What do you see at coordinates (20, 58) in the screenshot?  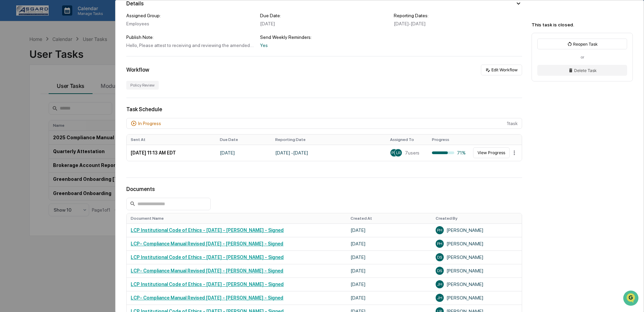 I see `img: 8933085812038_c878075ebb4cc5468115_72.jpg` at bounding box center [20, 58].